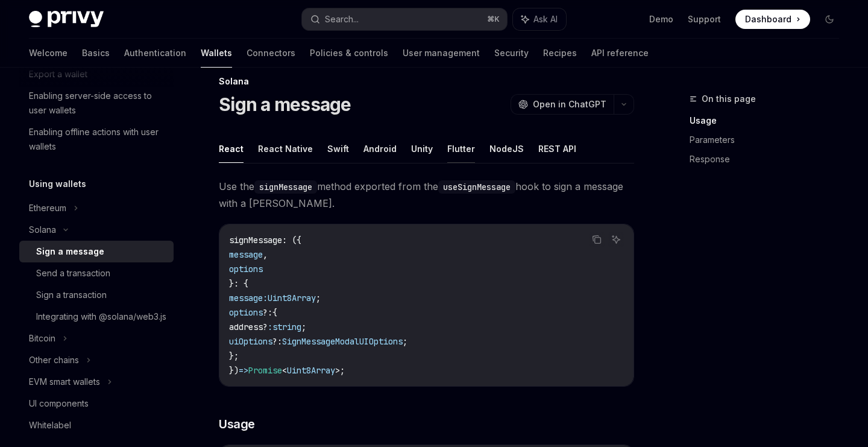 The width and height of the screenshot is (868, 447). What do you see at coordinates (48, 53) in the screenshot?
I see `a: Welcome` at bounding box center [48, 53].